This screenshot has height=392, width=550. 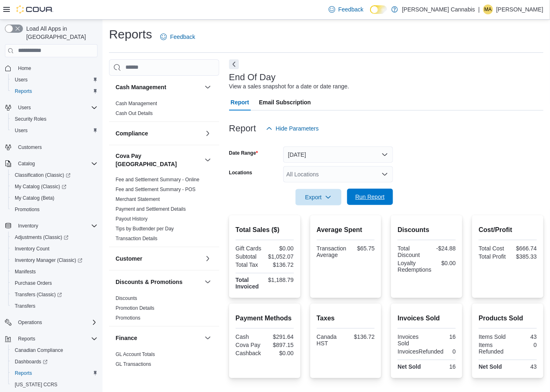 I want to click on span: GL Account Totals, so click(x=135, y=354).